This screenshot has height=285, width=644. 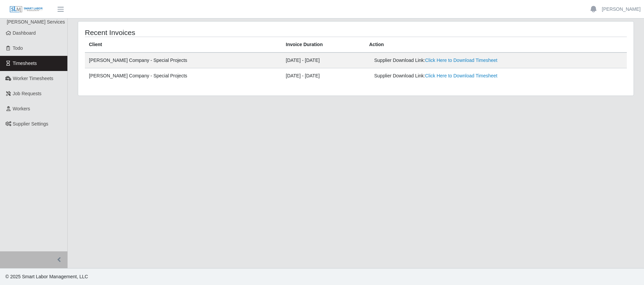 What do you see at coordinates (33, 79) in the screenshot?
I see `span: Worker Timesheets` at bounding box center [33, 79].